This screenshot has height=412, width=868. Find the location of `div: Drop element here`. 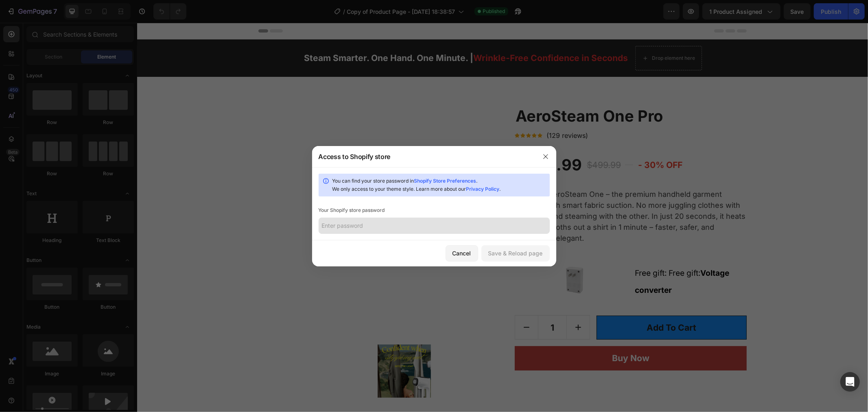

div: Drop element here is located at coordinates (536, 36).